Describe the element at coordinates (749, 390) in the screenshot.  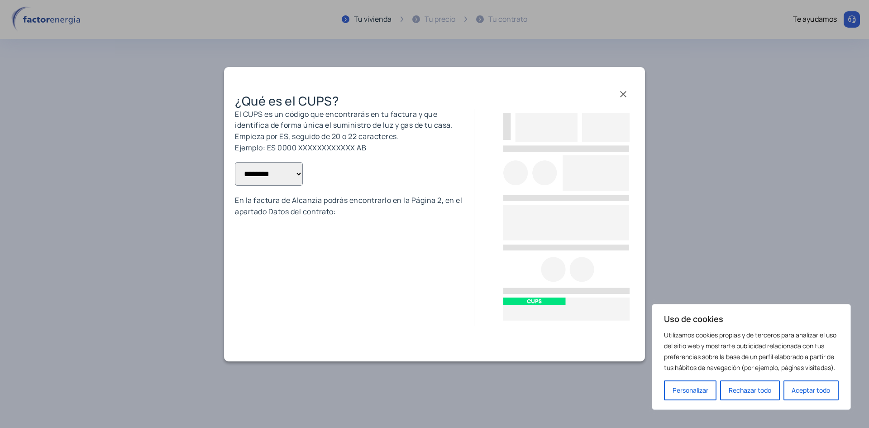
I see `button: Rechazar todo` at that location.